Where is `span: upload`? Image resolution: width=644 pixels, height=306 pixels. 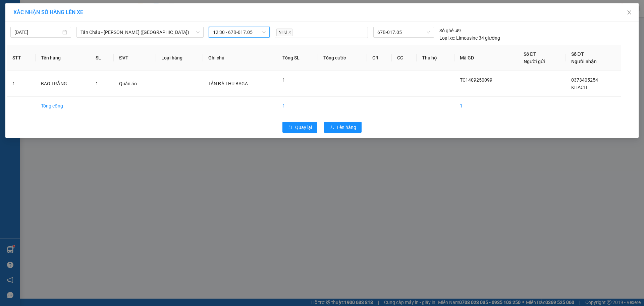
span: upload is located at coordinates (332, 127).